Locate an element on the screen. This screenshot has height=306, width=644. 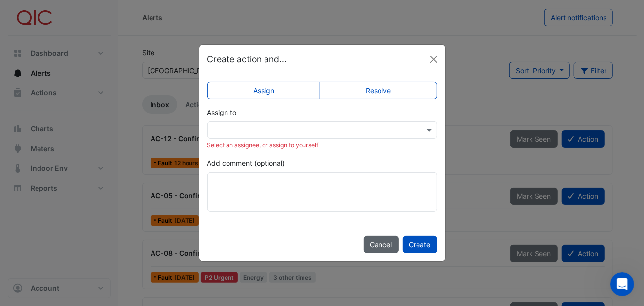
label: Add comment (optional) is located at coordinates (246, 163).